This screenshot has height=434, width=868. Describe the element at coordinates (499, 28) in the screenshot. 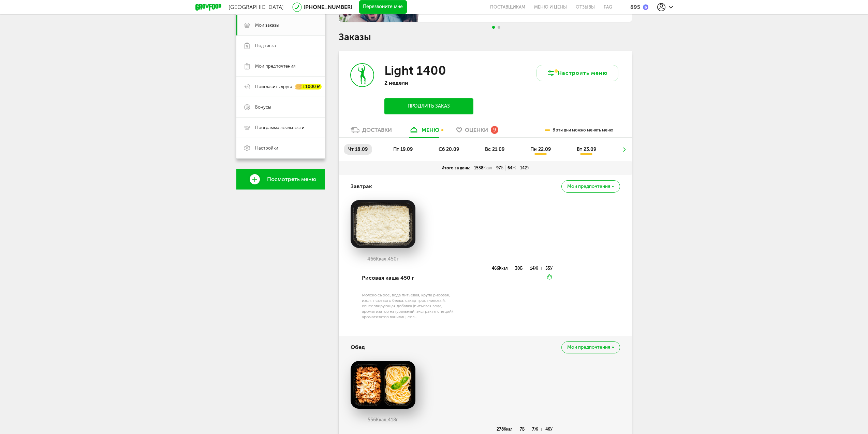

I see `span: Go to slide 2` at that location.